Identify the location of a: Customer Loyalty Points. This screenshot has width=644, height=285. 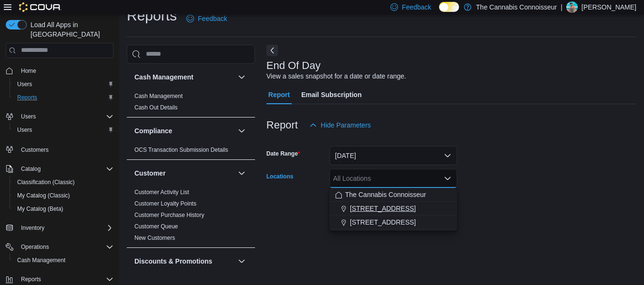
(166, 204).